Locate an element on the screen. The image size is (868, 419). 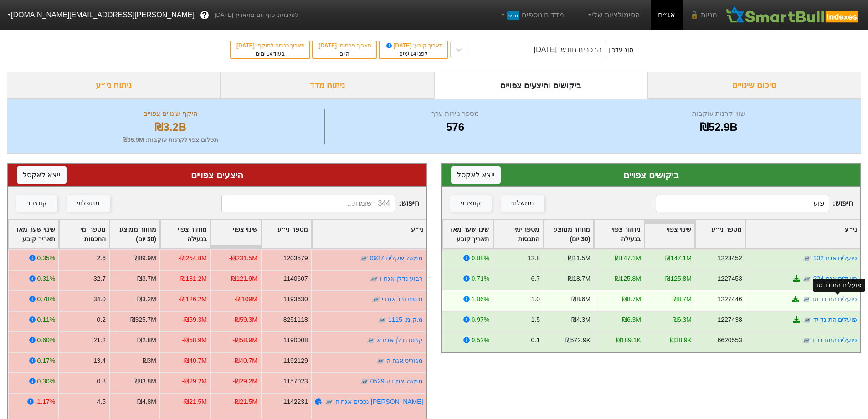
a: פועלים אגח 204 is located at coordinates (835, 278).